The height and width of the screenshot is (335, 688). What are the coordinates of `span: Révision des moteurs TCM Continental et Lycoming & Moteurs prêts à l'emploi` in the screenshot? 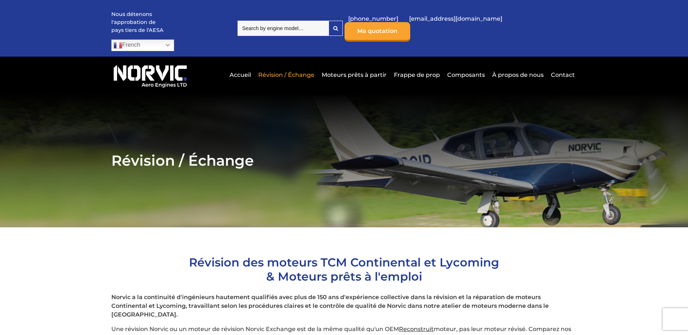 It's located at (344, 270).